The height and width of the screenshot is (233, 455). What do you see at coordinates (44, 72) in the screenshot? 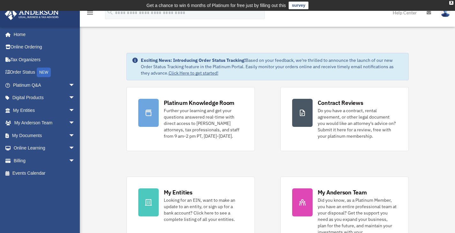
I see `div: NEW` at bounding box center [44, 72].